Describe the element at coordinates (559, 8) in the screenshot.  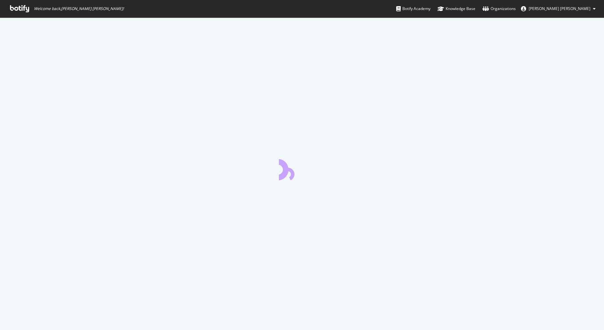
I see `span: Diana de Vargas Soler` at that location.